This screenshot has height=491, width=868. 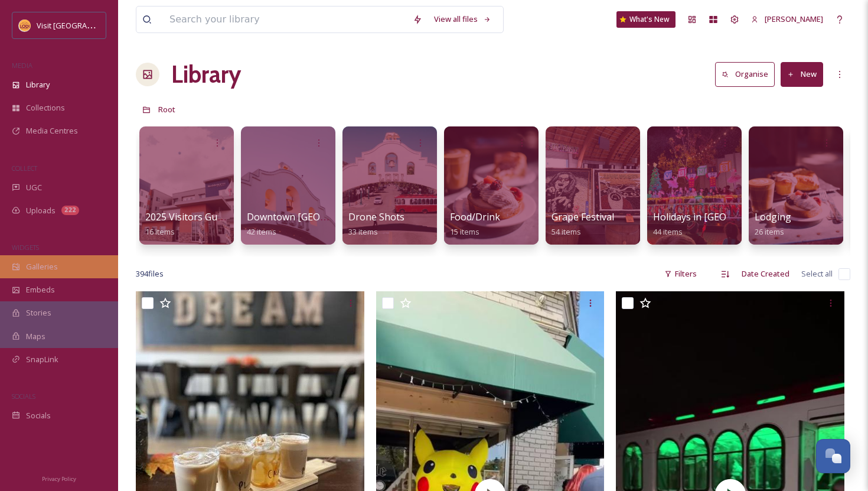 I want to click on span: Maps, so click(x=35, y=336).